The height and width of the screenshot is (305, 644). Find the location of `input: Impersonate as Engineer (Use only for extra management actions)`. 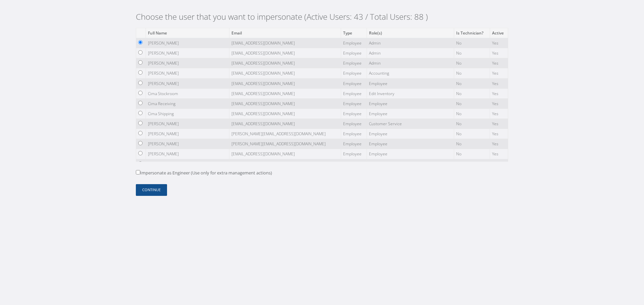

input: Impersonate as Engineer (Use only for extra management actions) is located at coordinates (138, 172).